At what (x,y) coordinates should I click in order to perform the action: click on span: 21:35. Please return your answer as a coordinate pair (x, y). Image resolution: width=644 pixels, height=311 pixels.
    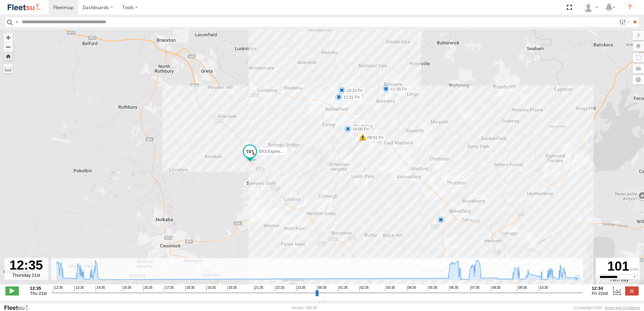
    Looking at the image, I should click on (259, 289).